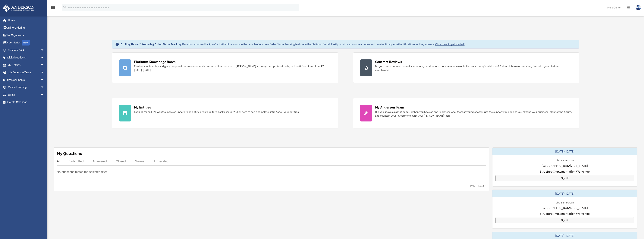 The image size is (644, 239). What do you see at coordinates (466, 113) in the screenshot?
I see `a: My Anderson Team Did you know, as a Platinum Member, you have an entire professional team at your...` at bounding box center [466, 113].